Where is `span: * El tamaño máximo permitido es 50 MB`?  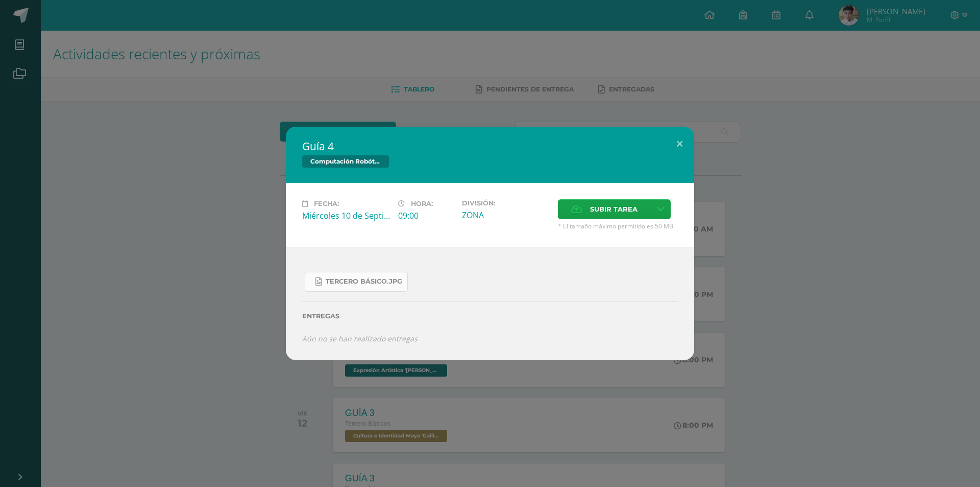 span: * El tamaño máximo permitido es 50 MB is located at coordinates (618, 226).